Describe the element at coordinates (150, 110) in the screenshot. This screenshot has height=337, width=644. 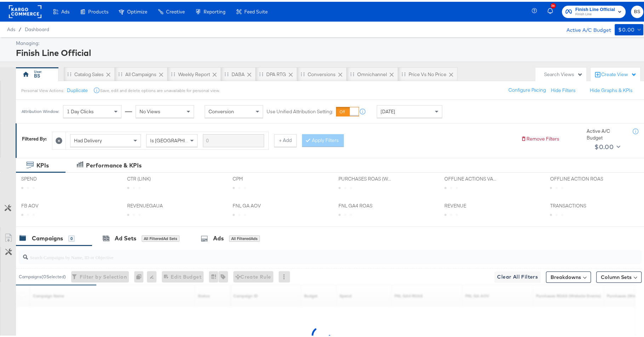
I see `span: No Views` at that location.